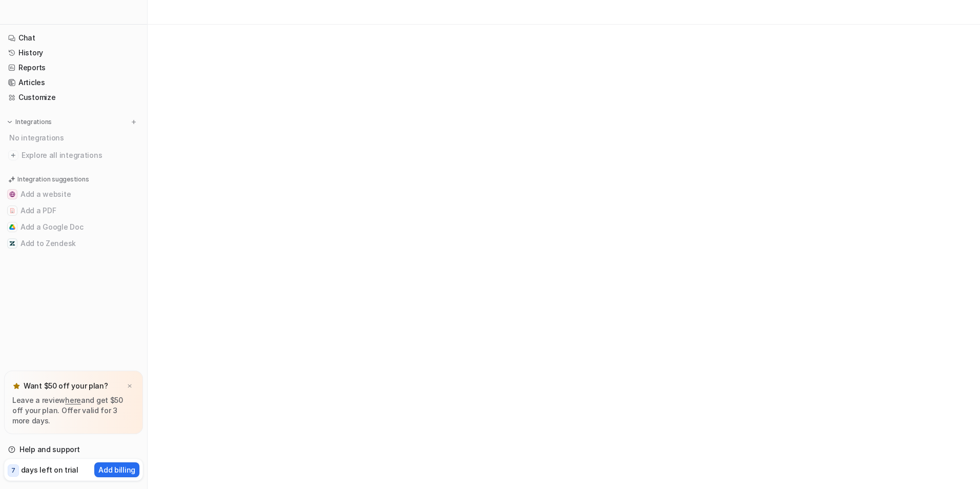 This screenshot has width=980, height=489. Describe the element at coordinates (12, 244) in the screenshot. I see `img: Add to Zendesk` at that location.